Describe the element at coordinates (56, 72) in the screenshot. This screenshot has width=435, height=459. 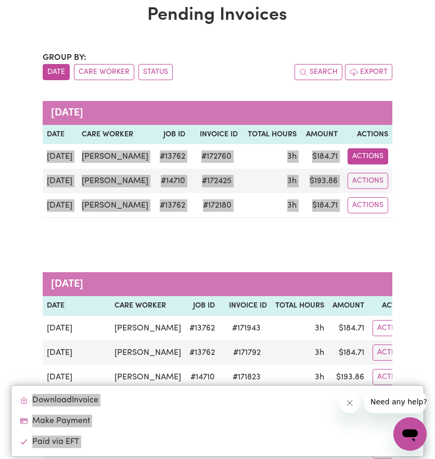
I see `button: sort invoices by date` at that location.